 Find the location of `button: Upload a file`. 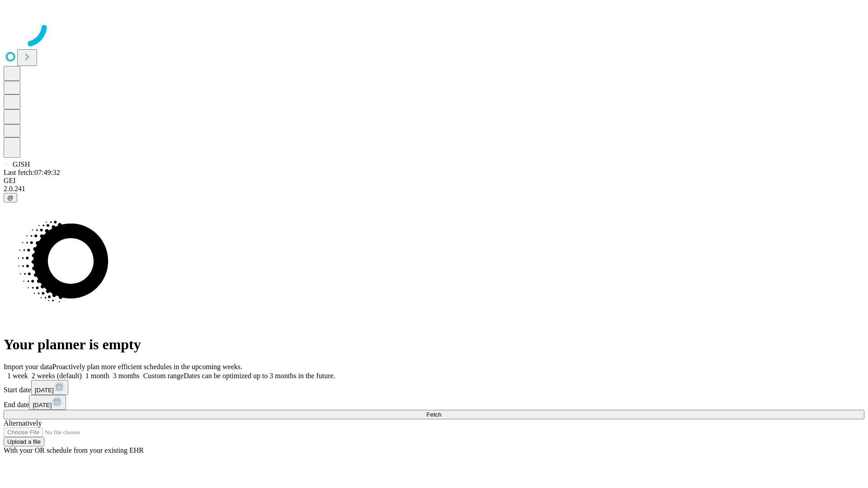

button: Upload a file is located at coordinates (24, 442).